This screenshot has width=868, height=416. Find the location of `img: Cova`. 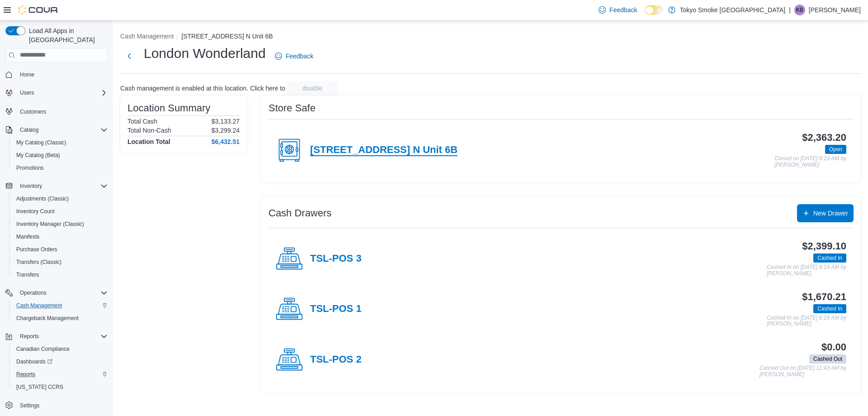

img: Cova is located at coordinates (39, 10).